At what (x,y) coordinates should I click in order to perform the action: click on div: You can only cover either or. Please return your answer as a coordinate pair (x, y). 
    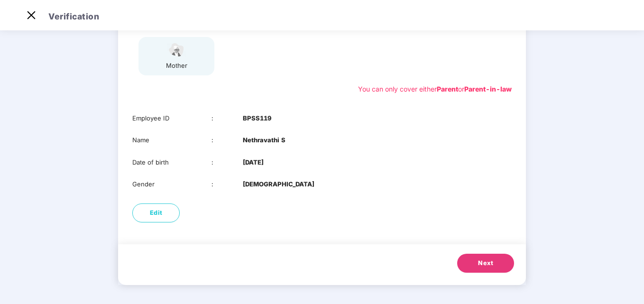
    Looking at the image, I should click on (435, 89).